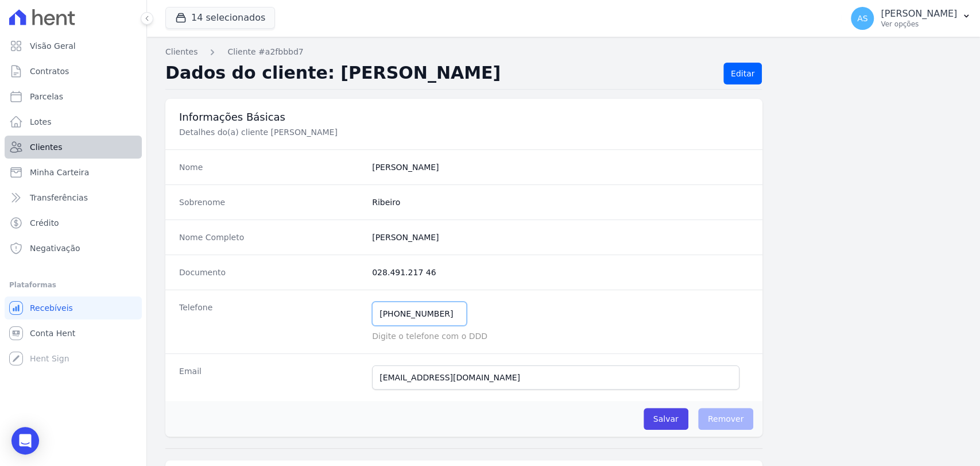 The image size is (980, 466). What do you see at coordinates (44, 223) in the screenshot?
I see `span: Crédito` at bounding box center [44, 223].